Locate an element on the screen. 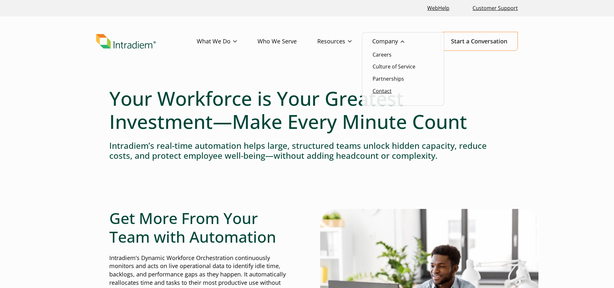 Image resolution: width=614 pixels, height=288 pixels. a: Resources is located at coordinates (345, 41).